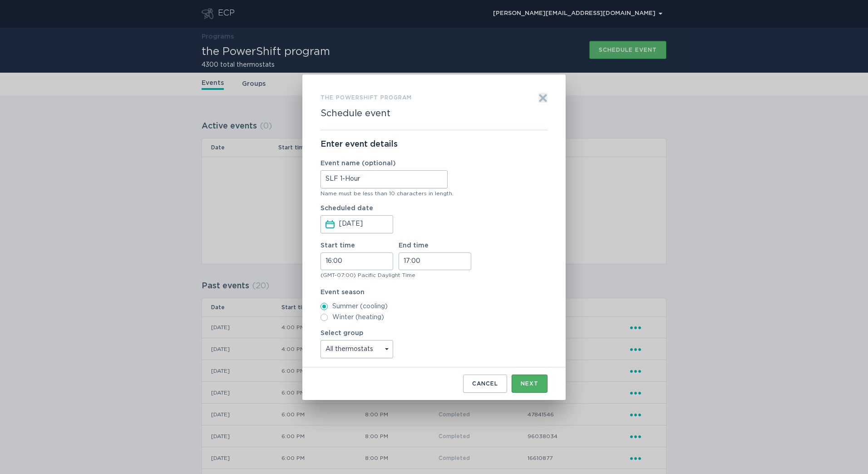 This screenshot has height=474, width=868. Describe the element at coordinates (529, 384) in the screenshot. I see `div: Next` at that location.